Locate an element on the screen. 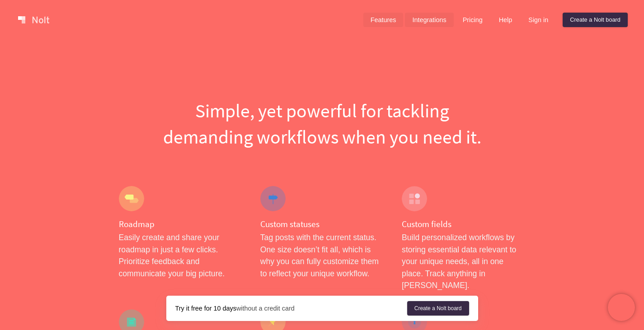 This screenshot has height=330, width=644. a: Integrations is located at coordinates (429, 20).